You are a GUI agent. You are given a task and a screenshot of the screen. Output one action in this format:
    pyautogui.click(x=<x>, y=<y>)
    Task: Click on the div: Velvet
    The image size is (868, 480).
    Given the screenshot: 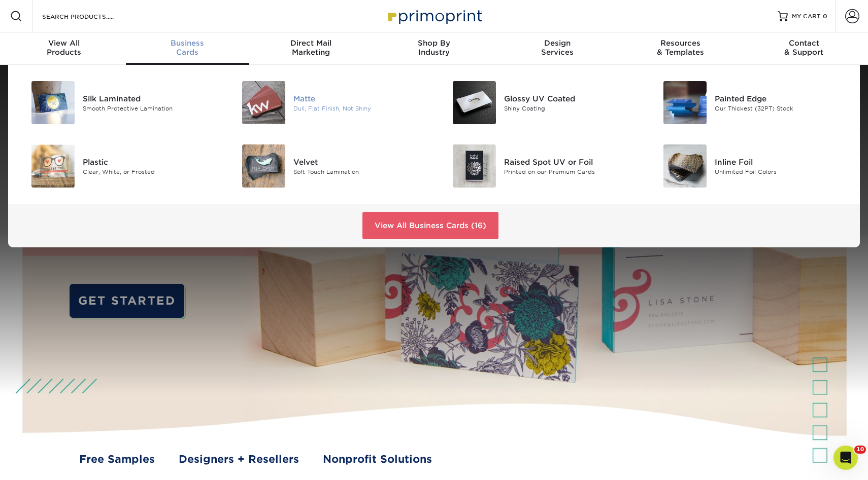 What is the action you would take?
    pyautogui.click(x=360, y=162)
    